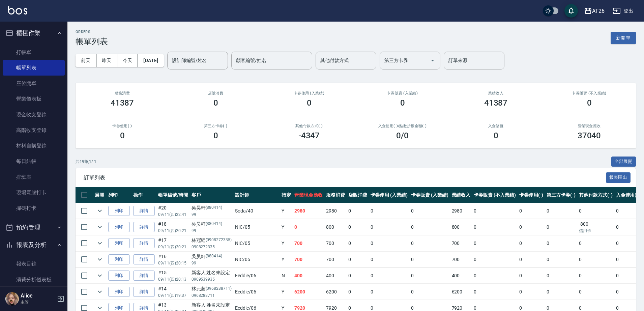 The width and height of the screenshot is (644, 311). Describe the element at coordinates (589, 135) in the screenshot. I see `h3: 37040` at that location.